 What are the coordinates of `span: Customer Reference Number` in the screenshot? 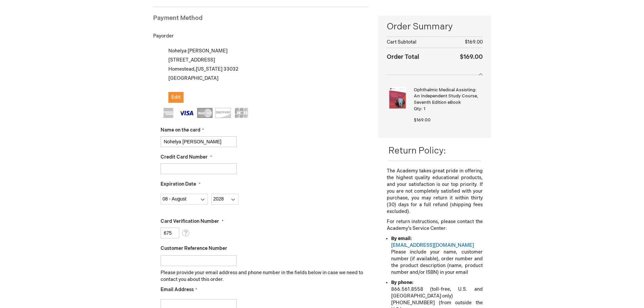 It's located at (194, 248).